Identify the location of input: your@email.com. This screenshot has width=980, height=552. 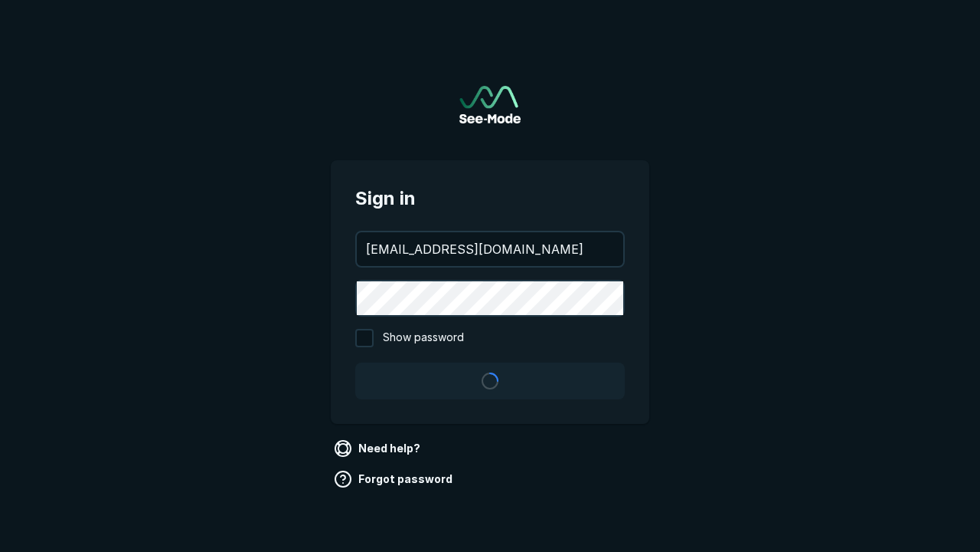
(490, 249).